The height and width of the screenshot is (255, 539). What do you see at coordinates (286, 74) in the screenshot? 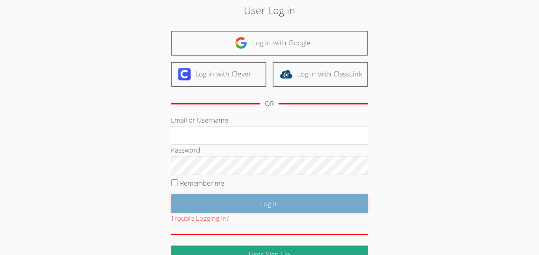
I see `img: classlink-logo-d6bb404cc1216ec64c9a2012d9dc4662098be43eaf13dc465df04b49fa7ab582.svg` at bounding box center [286, 74].